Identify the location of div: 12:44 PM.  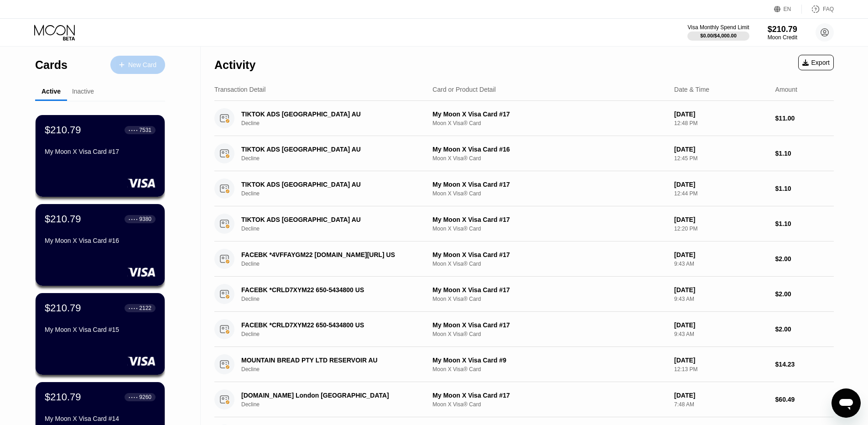
(720, 193).